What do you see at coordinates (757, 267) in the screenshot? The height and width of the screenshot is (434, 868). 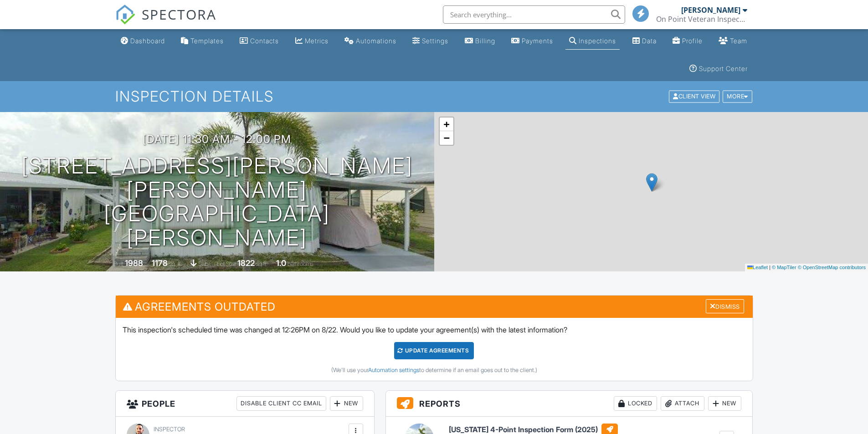 I see `a: Leaflet` at bounding box center [757, 267].